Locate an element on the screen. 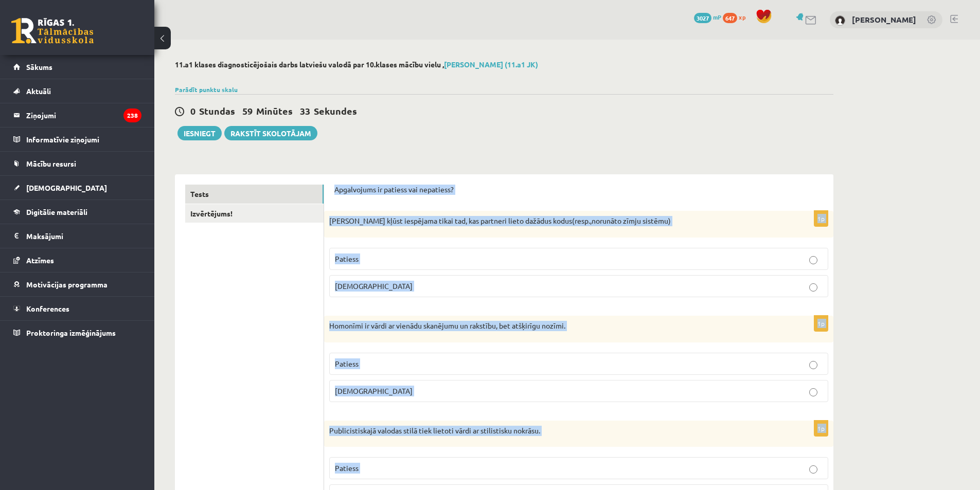  a: Rīgas 1. Tālmācības vidusskola is located at coordinates (53, 31).